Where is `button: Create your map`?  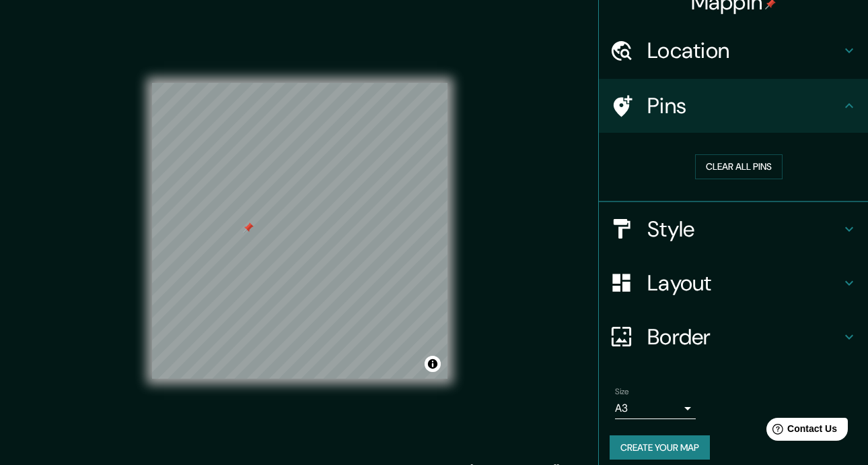
button: Create your map is located at coordinates (660, 447).